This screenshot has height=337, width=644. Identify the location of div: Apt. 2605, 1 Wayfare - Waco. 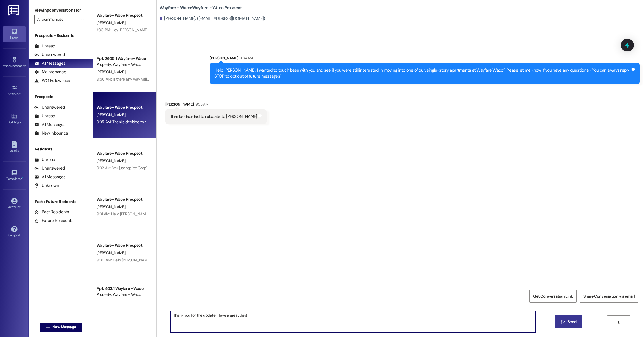
(123, 59).